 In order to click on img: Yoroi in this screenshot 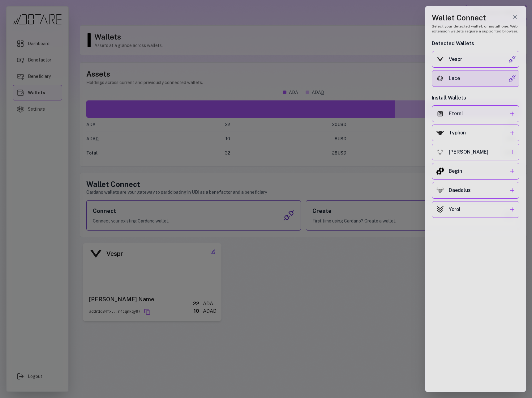, I will do `click(440, 209)`.